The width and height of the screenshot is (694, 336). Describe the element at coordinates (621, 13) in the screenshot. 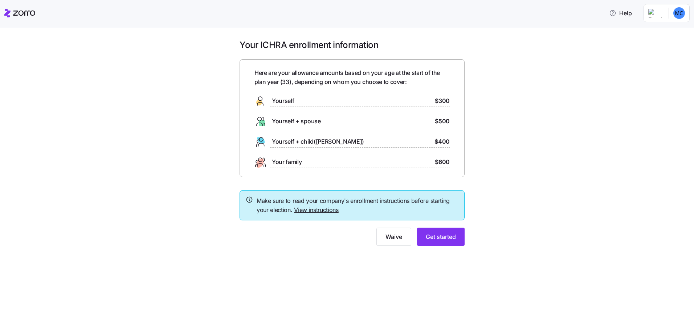

I see `button: Help` at that location.